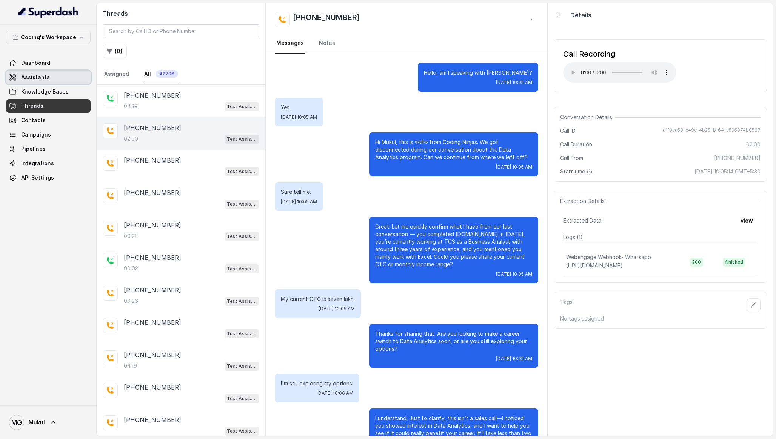 The width and height of the screenshot is (776, 439). Describe the element at coordinates (290, 43) in the screenshot. I see `a: Messages` at that location.